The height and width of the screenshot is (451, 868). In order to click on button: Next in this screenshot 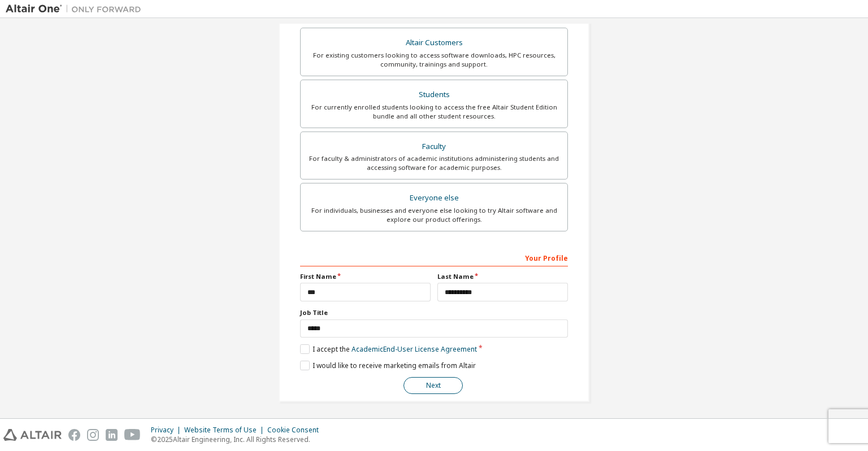, I will do `click(433, 386)`.